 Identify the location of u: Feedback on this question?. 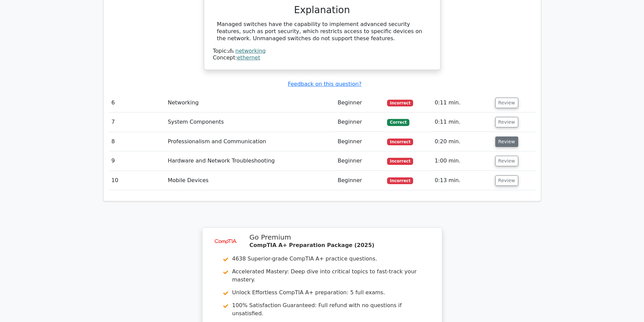
(325, 84).